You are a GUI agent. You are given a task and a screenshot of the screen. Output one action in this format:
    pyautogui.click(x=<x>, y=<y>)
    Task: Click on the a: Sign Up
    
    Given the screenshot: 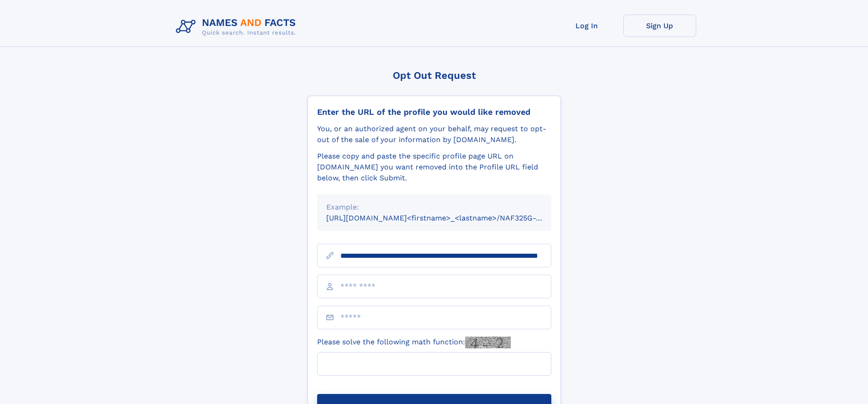 What is the action you would take?
    pyautogui.click(x=659, y=26)
    